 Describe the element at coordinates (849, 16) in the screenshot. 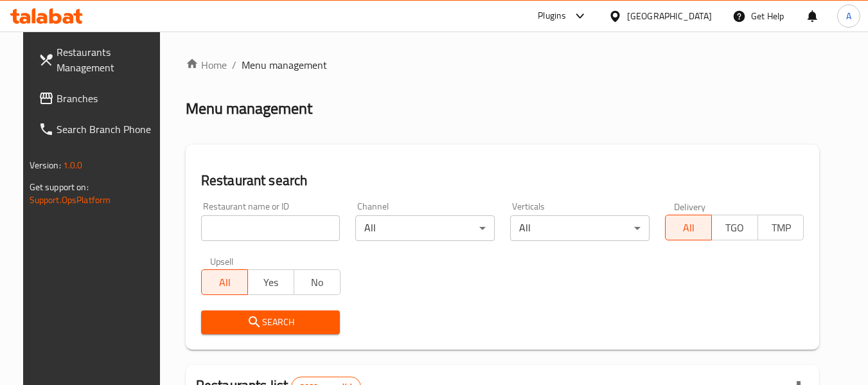

I see `span: A` at that location.